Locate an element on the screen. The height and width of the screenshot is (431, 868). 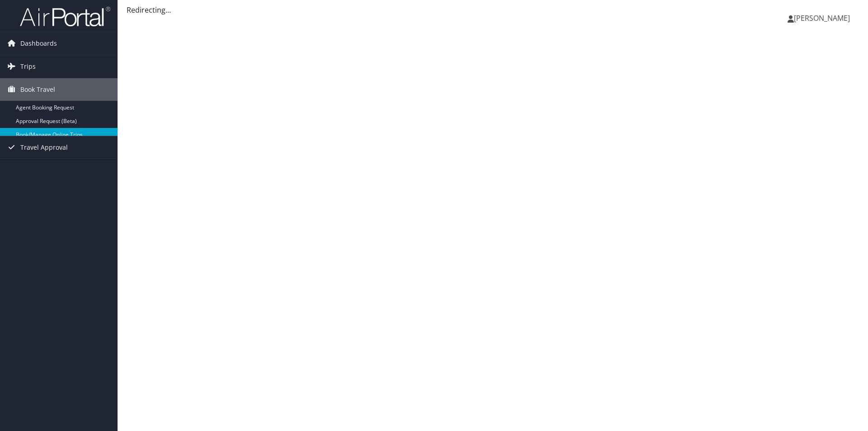
span: Dashboards is located at coordinates (39, 44).